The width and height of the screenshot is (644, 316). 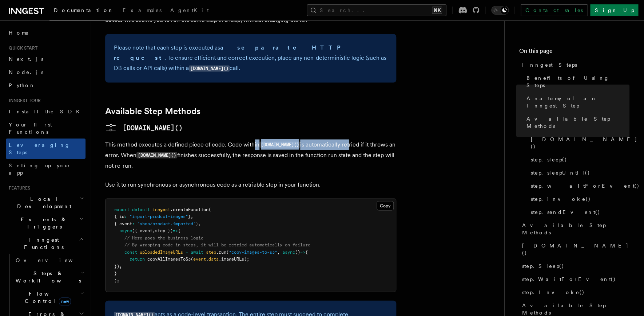 What do you see at coordinates (47, 277) in the screenshot?
I see `span: Steps & Workflows` at bounding box center [47, 277].